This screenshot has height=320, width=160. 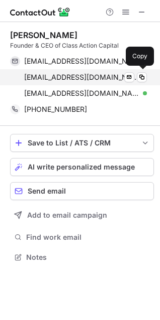 What do you see at coordinates (82, 167) in the screenshot?
I see `button: AI write personalized message` at bounding box center [82, 167].